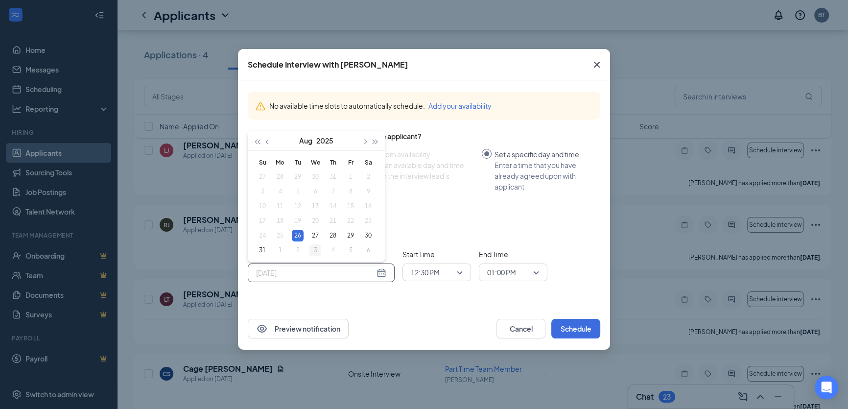 This screenshot has width=848, height=409. What do you see at coordinates (260, 106) in the screenshot?
I see `svg: Warning` at bounding box center [260, 106].